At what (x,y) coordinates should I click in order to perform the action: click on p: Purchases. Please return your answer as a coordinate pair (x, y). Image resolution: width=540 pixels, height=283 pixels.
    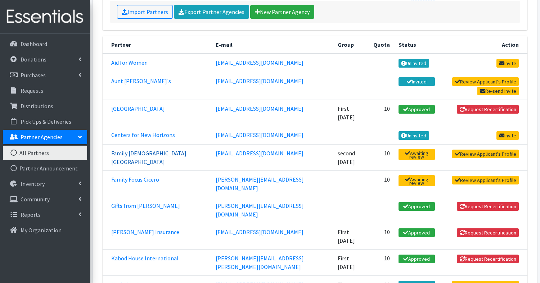
    Looking at the image, I should click on (33, 75).